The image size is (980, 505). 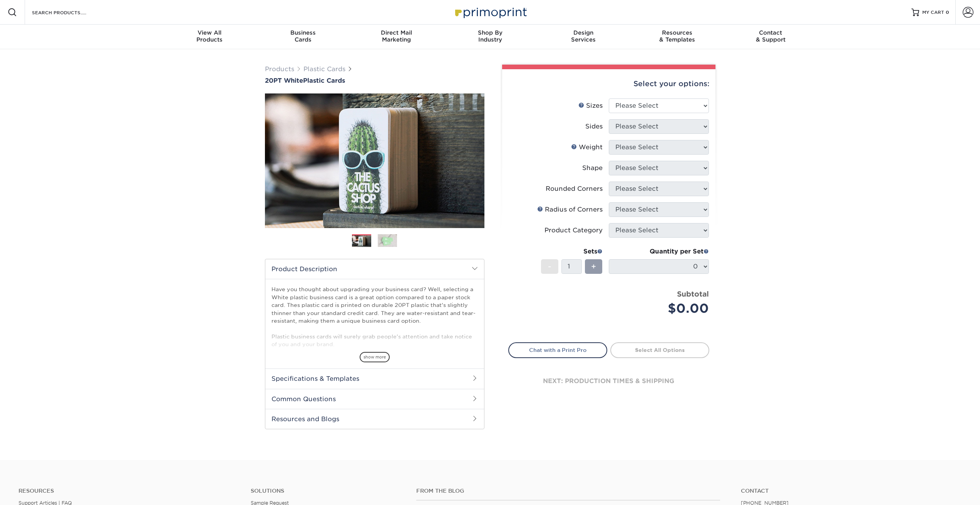 What do you see at coordinates (209, 33) in the screenshot?
I see `span: View All` at bounding box center [209, 33].